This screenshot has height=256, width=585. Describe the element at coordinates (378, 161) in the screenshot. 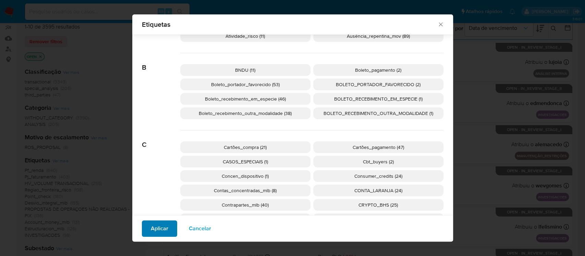

I see `div: Cbt_buyers (2)` at that location.